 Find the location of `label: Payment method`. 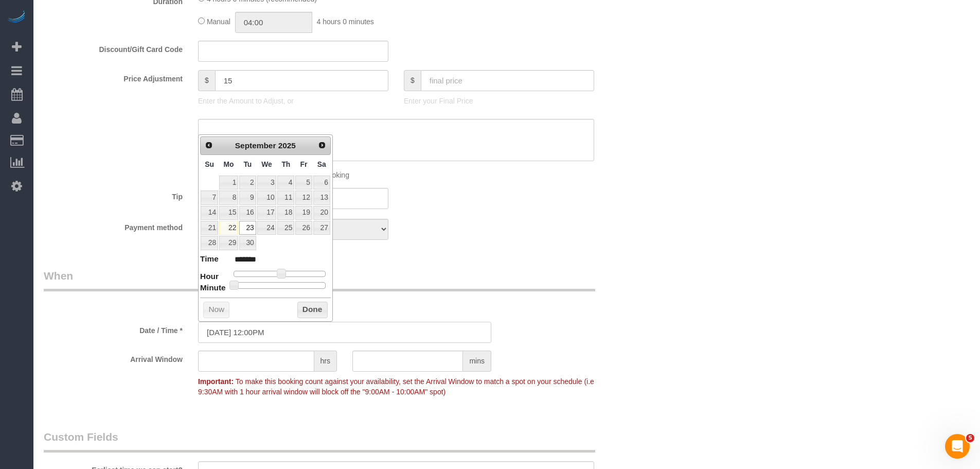

label: Payment method is located at coordinates (113, 225).